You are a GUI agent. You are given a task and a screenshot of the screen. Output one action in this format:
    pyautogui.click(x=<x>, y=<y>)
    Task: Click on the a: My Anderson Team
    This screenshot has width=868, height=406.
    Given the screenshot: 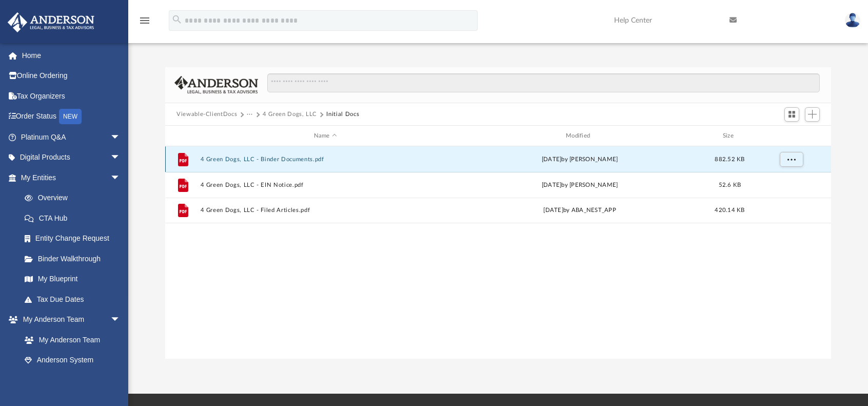 What is the action you would take?
    pyautogui.click(x=70, y=340)
    